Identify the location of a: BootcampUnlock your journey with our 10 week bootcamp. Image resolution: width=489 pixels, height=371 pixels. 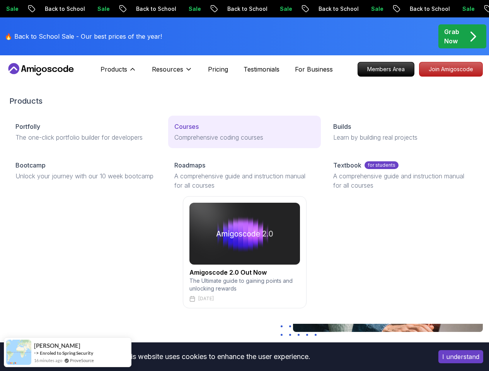
(85, 171).